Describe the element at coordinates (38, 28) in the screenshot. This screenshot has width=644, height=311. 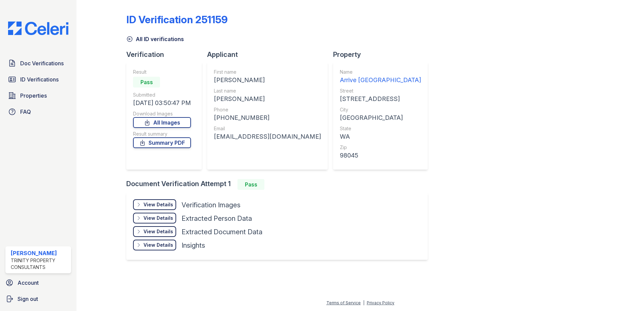
I see `img: CE_Logo_Blue-a8612792a0a2168367f1c8372b55b34899dd931a85d93a1a3d3e32e68fde9ad4.png` at that location.